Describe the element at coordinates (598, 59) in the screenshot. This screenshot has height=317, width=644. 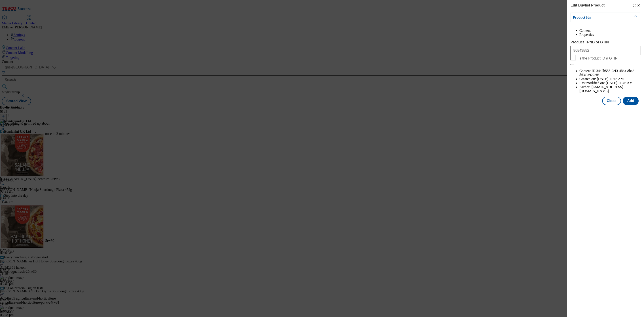
I see `span: Is the Product ID a GTIN` at that location.